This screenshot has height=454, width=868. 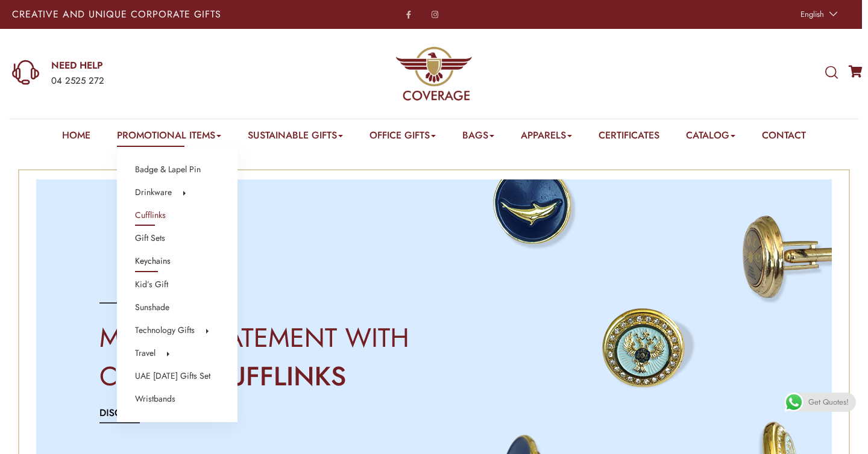 What do you see at coordinates (167, 65) in the screenshot?
I see `h3: NEED HELP` at bounding box center [167, 65].